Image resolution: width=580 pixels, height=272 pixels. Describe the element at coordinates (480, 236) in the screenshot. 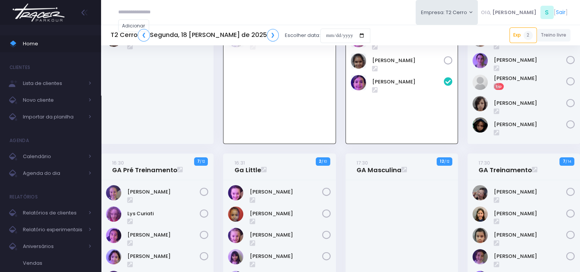

I see `img: ILKA Gonzalez da Rosa` at that location.